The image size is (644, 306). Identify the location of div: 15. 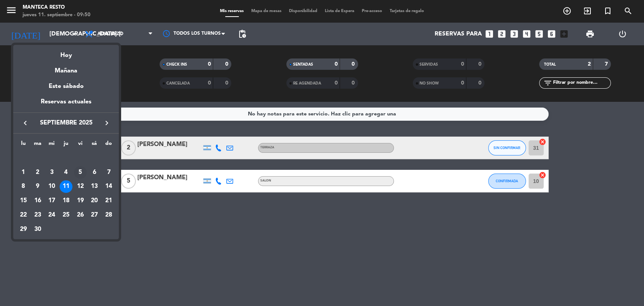
(23, 201).